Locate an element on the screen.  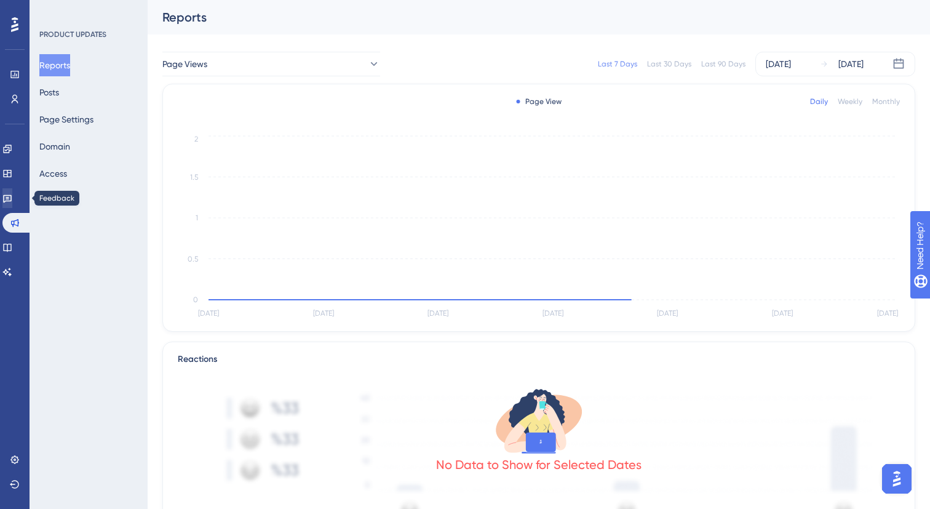
tspan: 2 is located at coordinates (196, 139).